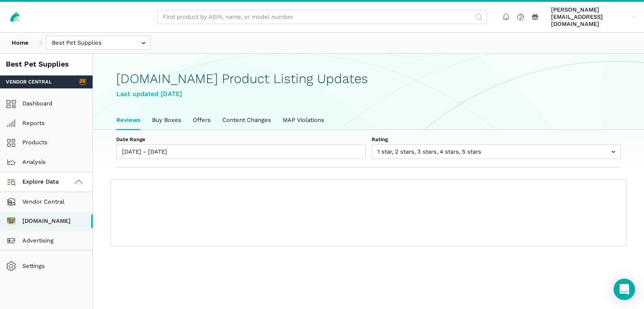 The image size is (644, 309). I want to click on div: Best Pet Supplies, so click(46, 64).